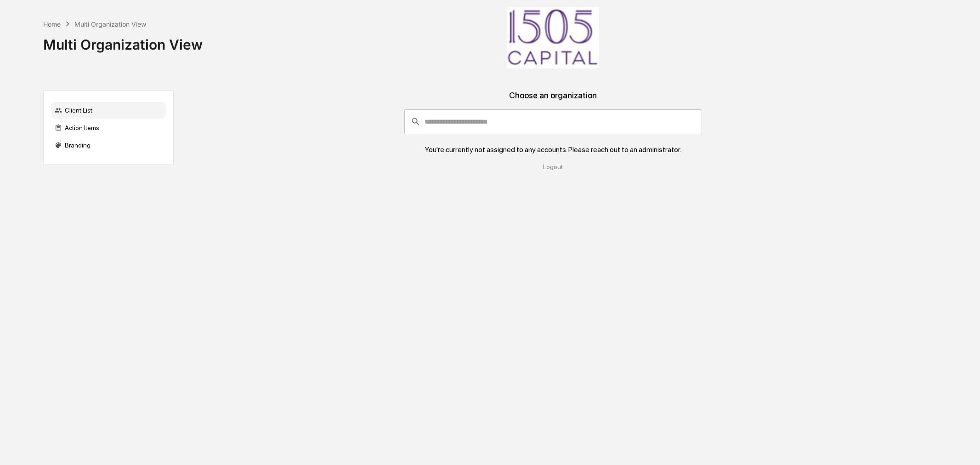 The width and height of the screenshot is (980, 465). I want to click on div: Logout, so click(553, 167).